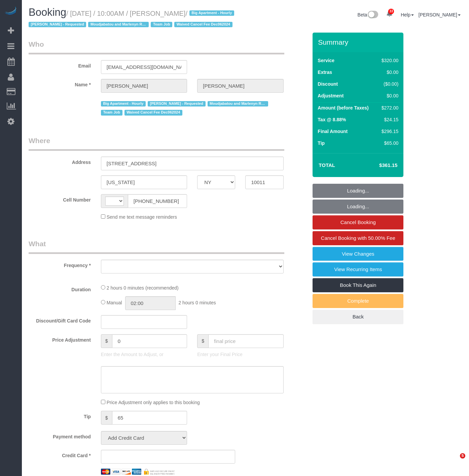 The height and width of the screenshot is (476, 469). What do you see at coordinates (368, 15) in the screenshot?
I see `a: Beta` at bounding box center [368, 15].